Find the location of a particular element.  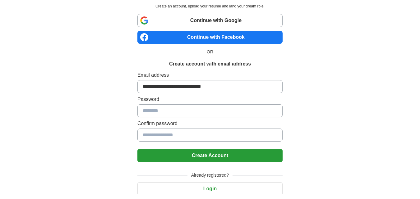

button: Create Account is located at coordinates (210, 156).